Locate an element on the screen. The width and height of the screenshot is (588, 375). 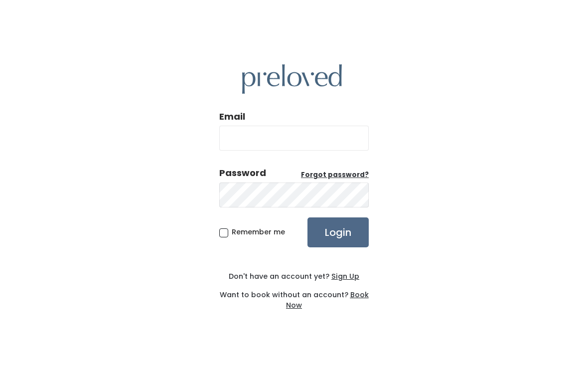
u: Sign Up is located at coordinates (345, 276).